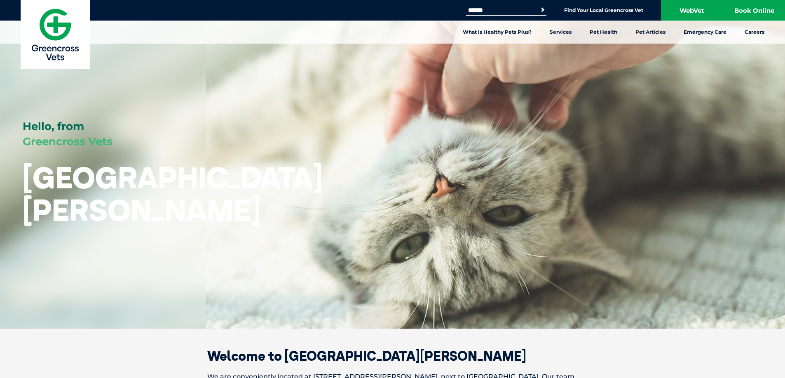 Image resolution: width=785 pixels, height=378 pixels. What do you see at coordinates (542, 10) in the screenshot?
I see `button: Search` at bounding box center [542, 10].